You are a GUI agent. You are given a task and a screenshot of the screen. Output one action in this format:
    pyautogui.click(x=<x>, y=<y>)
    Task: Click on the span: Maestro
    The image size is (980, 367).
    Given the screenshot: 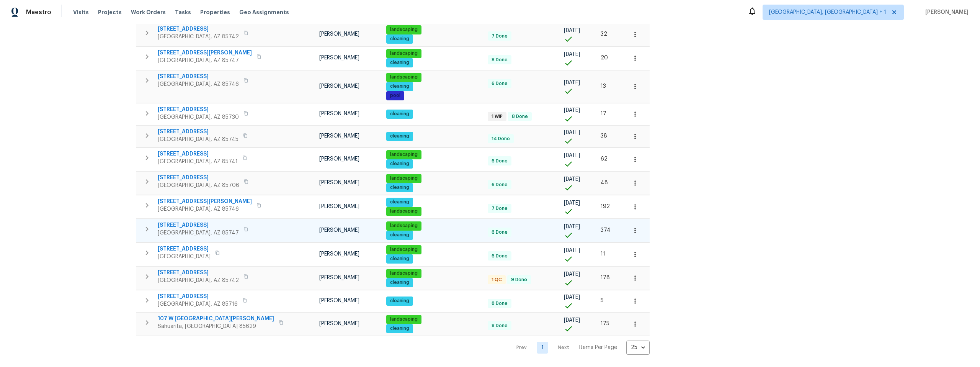 What is the action you would take?
    pyautogui.click(x=39, y=12)
    